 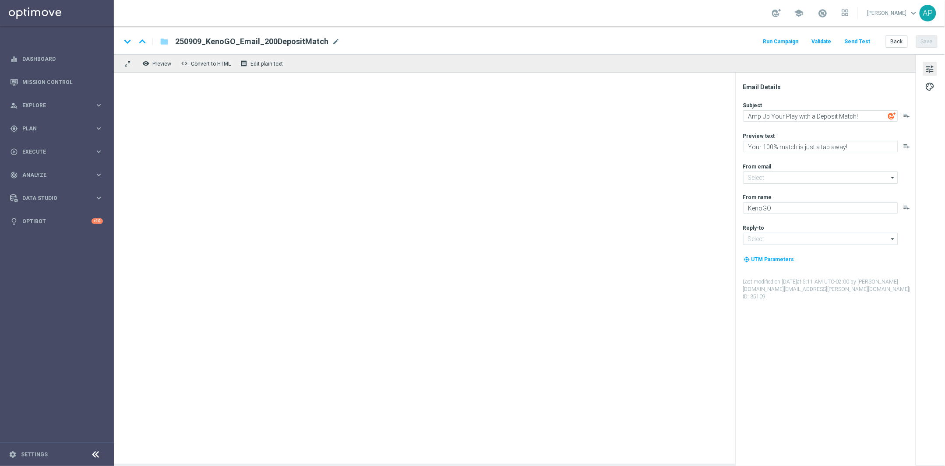 I want to click on button: Back, so click(x=896, y=42).